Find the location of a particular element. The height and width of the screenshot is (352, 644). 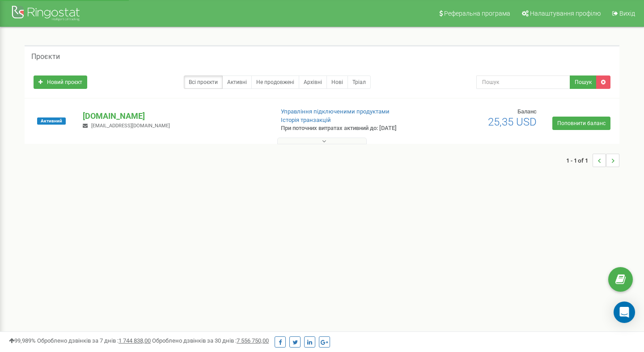

a: Історія транзакцій is located at coordinates (306, 120).